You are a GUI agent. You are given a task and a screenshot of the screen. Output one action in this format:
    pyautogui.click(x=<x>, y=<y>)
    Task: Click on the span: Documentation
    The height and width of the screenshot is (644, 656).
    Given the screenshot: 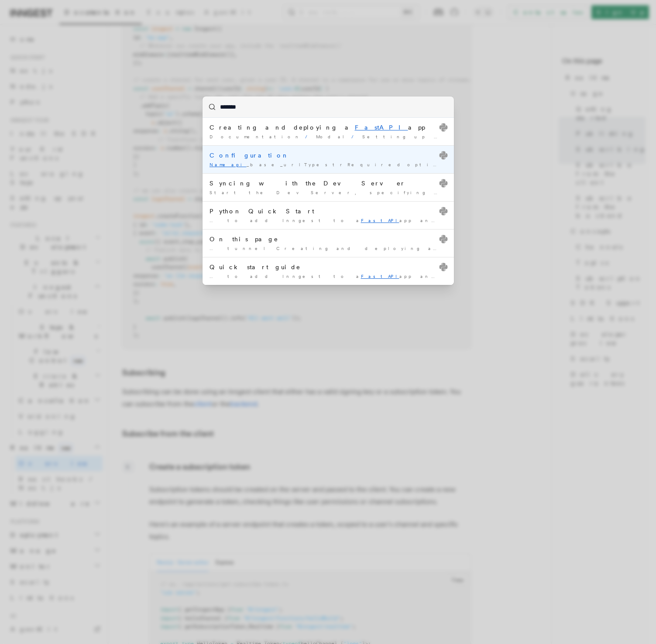 What is the action you would take?
    pyautogui.click(x=255, y=137)
    